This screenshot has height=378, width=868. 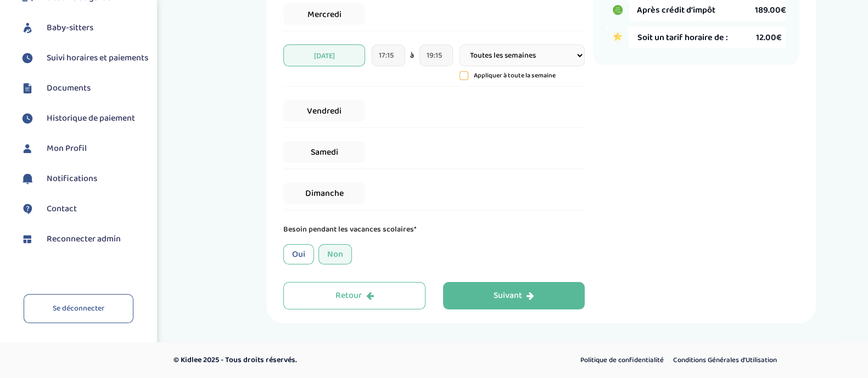 I want to click on a: Baby-sitters, so click(x=83, y=28).